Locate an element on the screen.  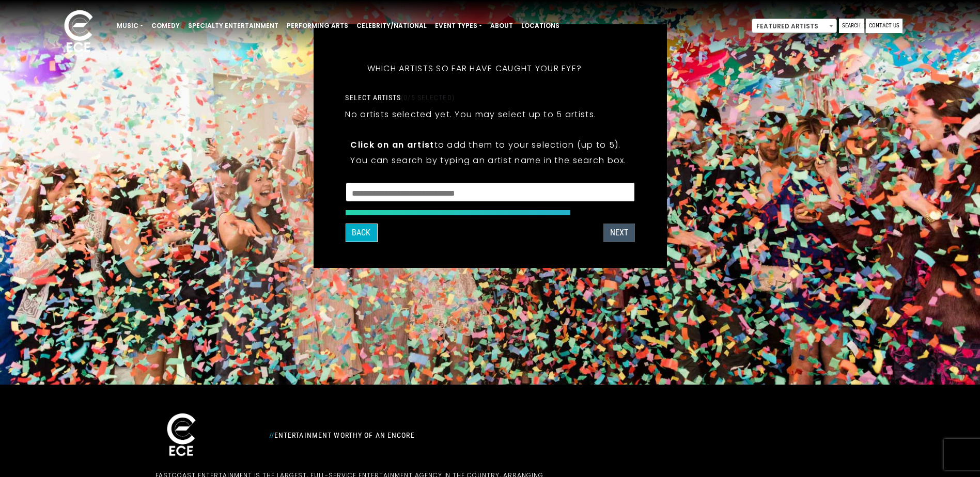
a: Locations is located at coordinates (540, 25).